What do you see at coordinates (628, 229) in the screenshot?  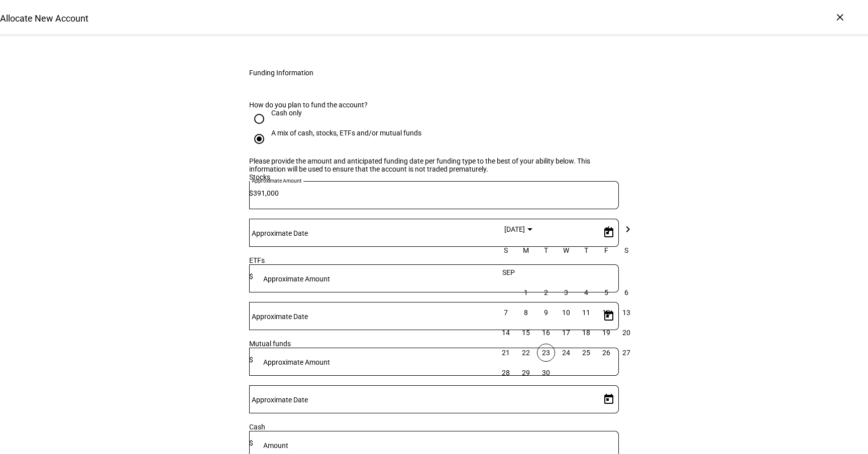 I see `button: Next month` at bounding box center [628, 229].